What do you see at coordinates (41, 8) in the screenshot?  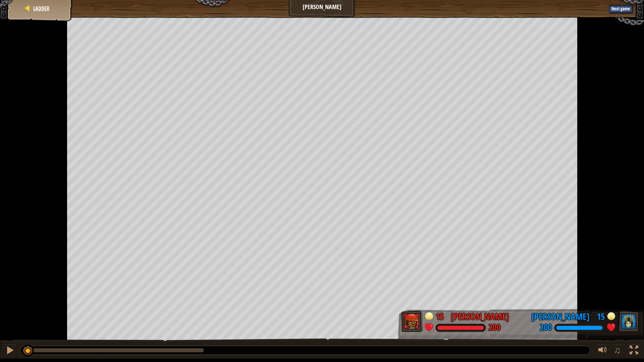 I see `span: Ladder` at bounding box center [41, 8].